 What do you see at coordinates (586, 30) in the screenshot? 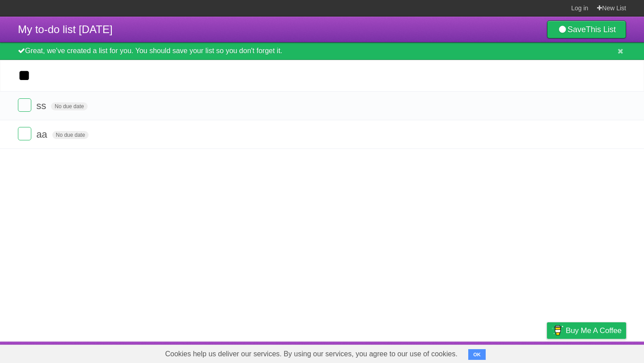
I see `a: SaveThis List` at bounding box center [586, 30].